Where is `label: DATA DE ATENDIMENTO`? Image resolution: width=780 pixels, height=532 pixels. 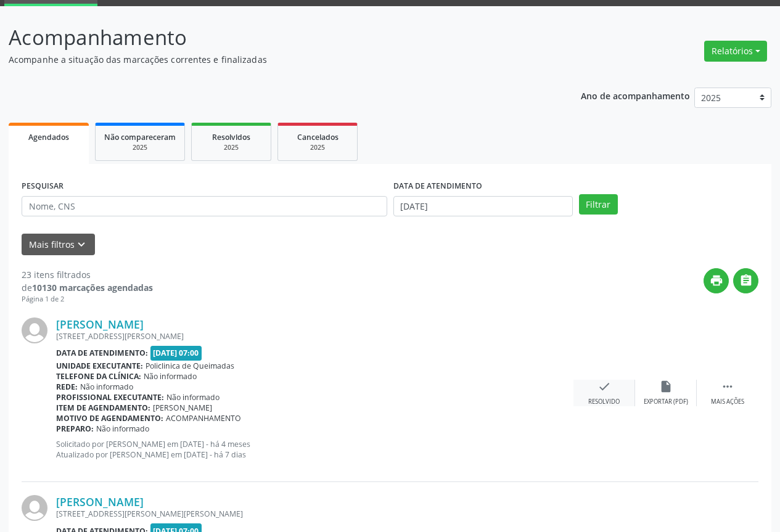 label: DATA DE ATENDIMENTO is located at coordinates (438, 186).